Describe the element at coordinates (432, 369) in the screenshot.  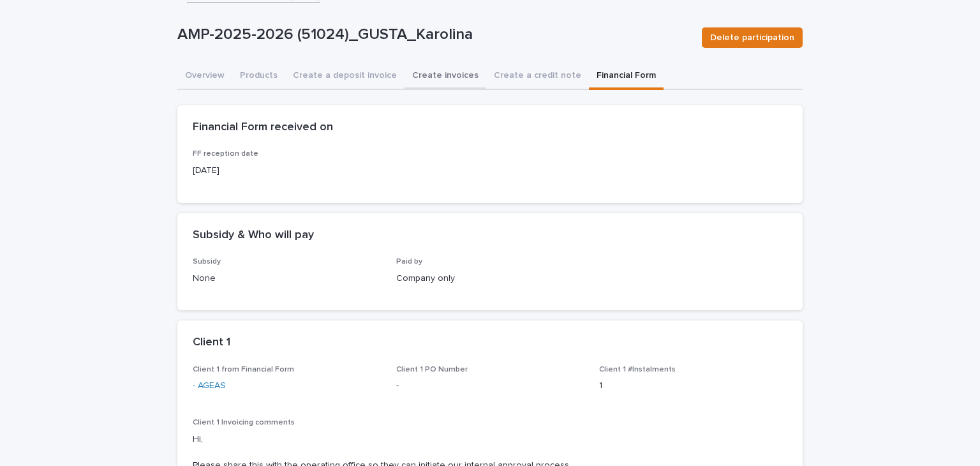
I see `span: Client 1 PO Number` at that location.